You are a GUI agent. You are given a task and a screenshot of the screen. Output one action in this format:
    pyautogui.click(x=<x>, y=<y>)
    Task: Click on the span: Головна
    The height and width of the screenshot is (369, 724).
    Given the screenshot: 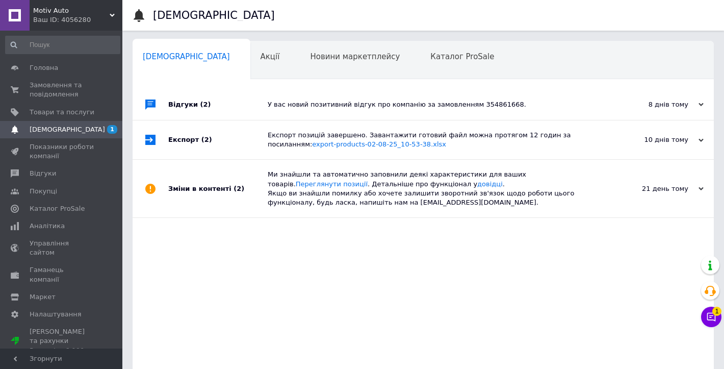 What is the action you would take?
    pyautogui.click(x=44, y=68)
    